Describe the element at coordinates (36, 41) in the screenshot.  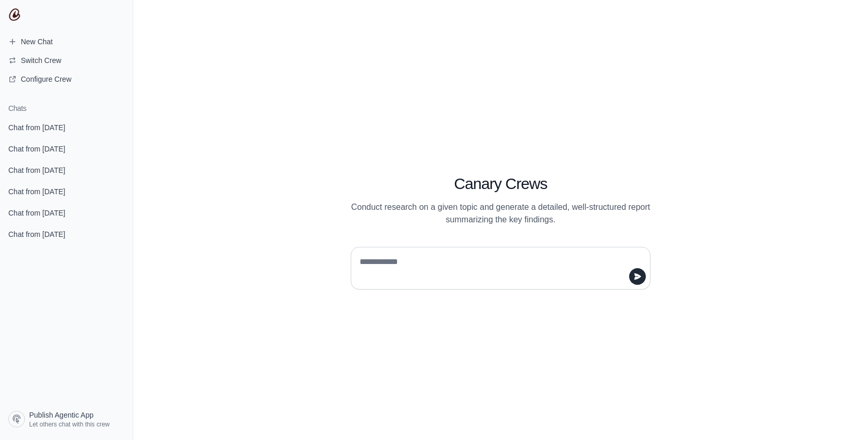
I see `span: New Chat` at that location.